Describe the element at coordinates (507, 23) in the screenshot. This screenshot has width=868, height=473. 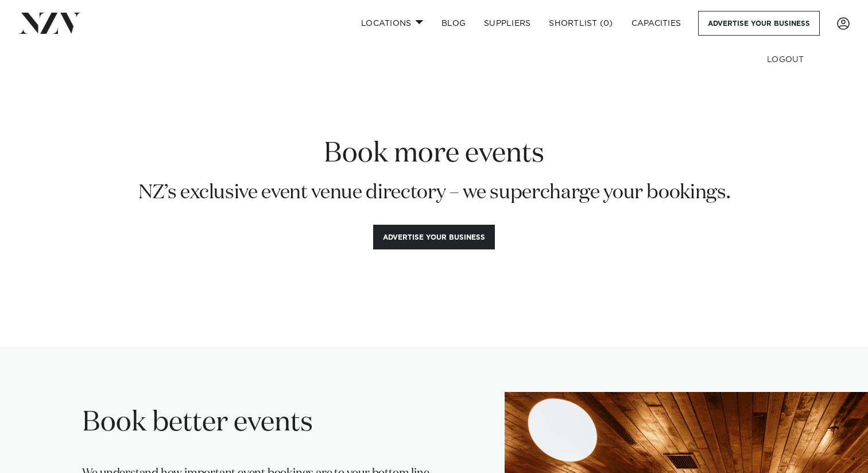
I see `a: SUPPLIERS` at that location.